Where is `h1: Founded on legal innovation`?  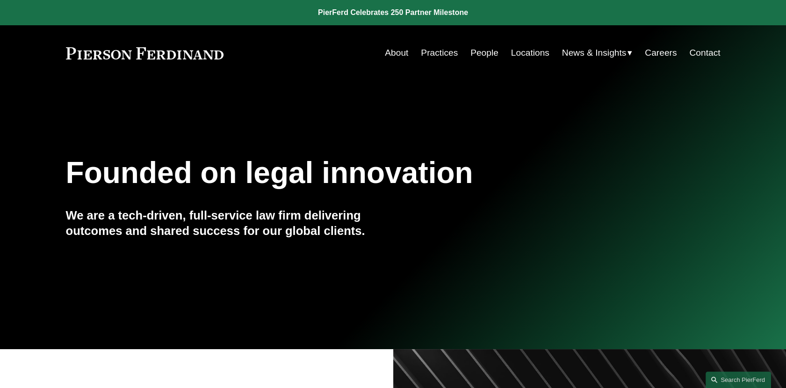
h1: Founded on legal innovation is located at coordinates (338, 173).